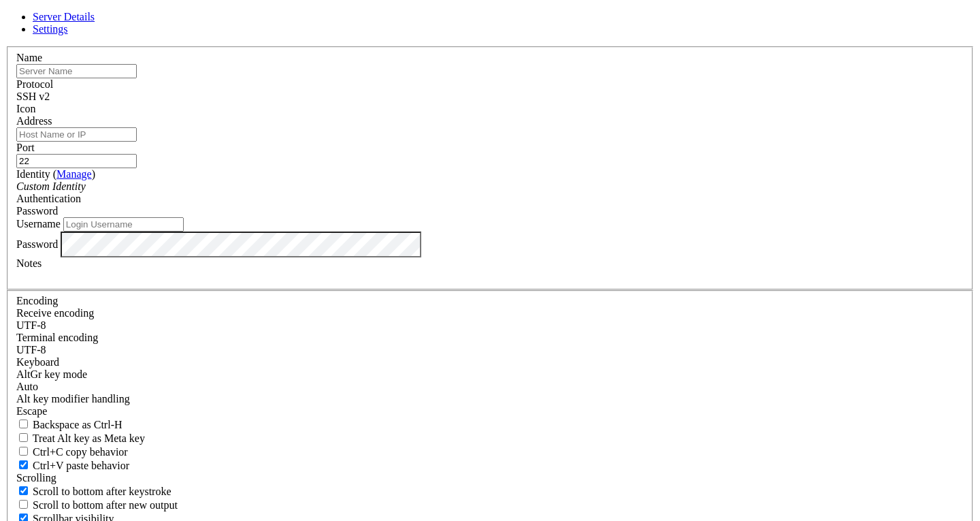 The width and height of the screenshot is (980, 521). I want to click on x-row: To check for new updates run: sudo apt update, so click(404, 266).